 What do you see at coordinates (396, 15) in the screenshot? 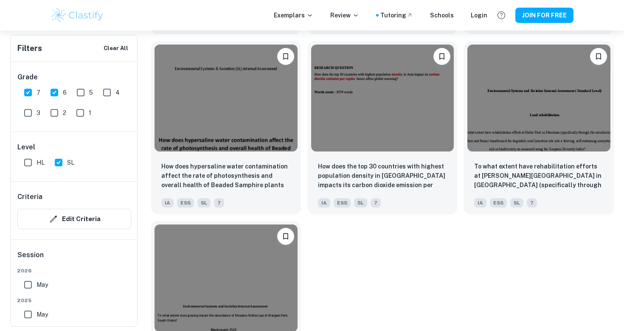
I see `a: Tutoring` at bounding box center [396, 15].